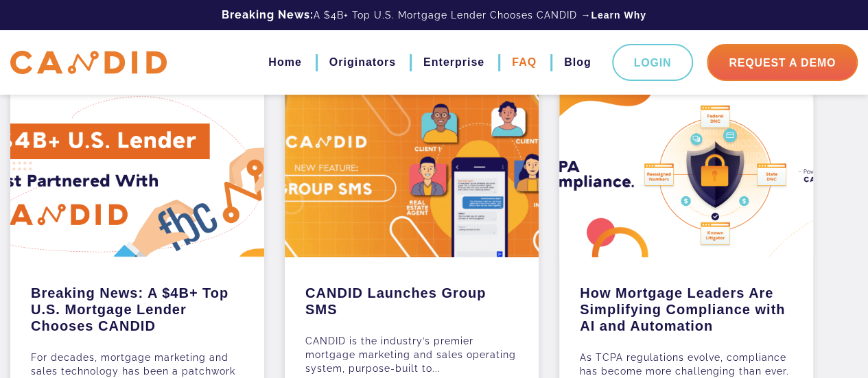 The height and width of the screenshot is (378, 868). I want to click on a: Request A Demo, so click(782, 62).